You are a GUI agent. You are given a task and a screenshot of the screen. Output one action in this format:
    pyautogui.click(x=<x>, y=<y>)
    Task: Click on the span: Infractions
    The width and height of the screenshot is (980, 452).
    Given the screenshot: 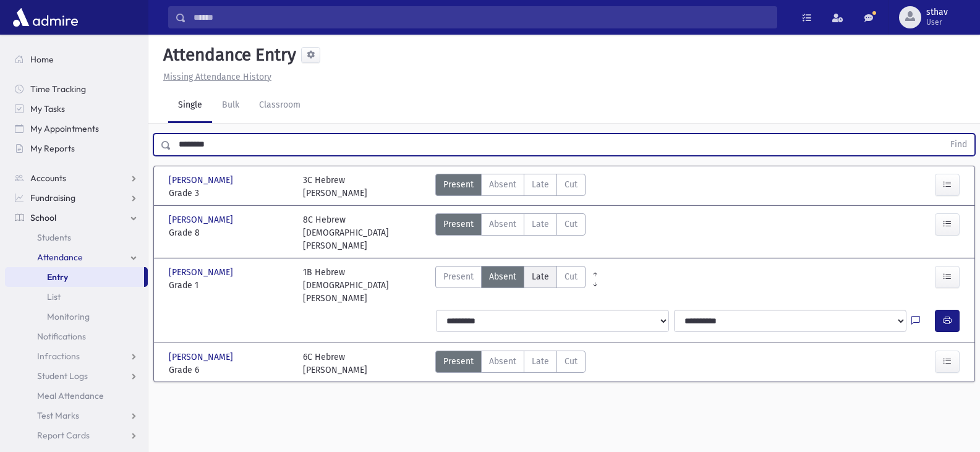 What is the action you would take?
    pyautogui.click(x=58, y=356)
    